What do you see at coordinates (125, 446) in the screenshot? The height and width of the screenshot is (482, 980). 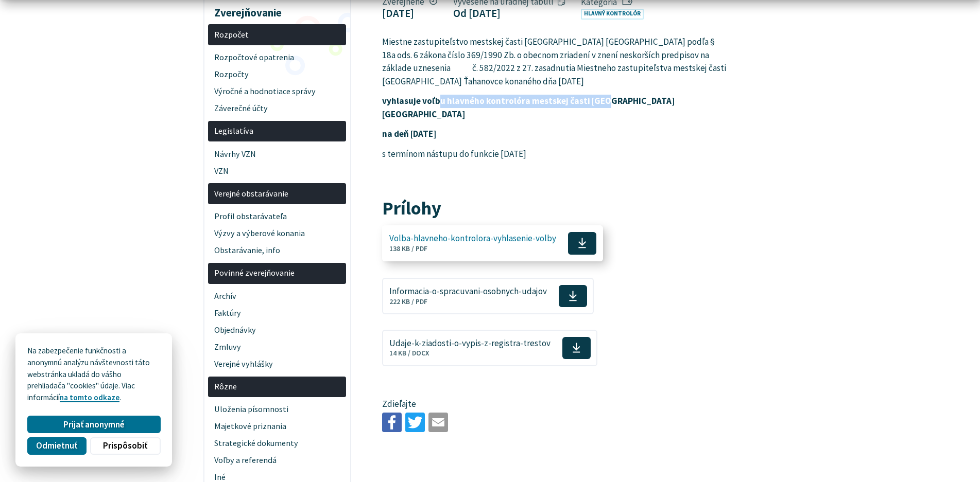 I see `button: Prispôsobiť` at bounding box center [125, 446].